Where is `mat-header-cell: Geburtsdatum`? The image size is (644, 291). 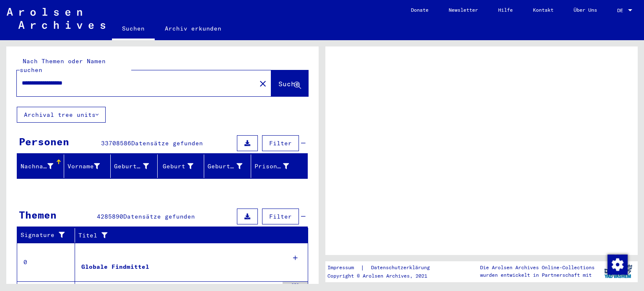 mat-header-cell: Geburtsdatum is located at coordinates (228, 166).